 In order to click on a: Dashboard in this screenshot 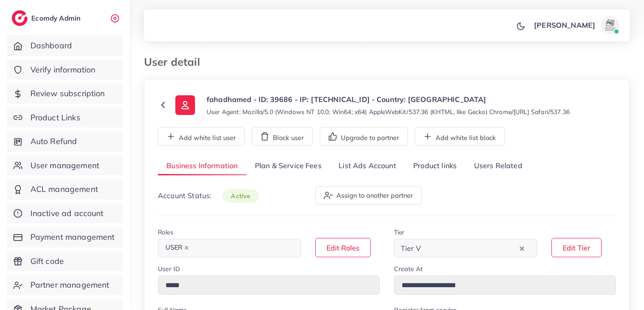, I will do `click(65, 46)`.